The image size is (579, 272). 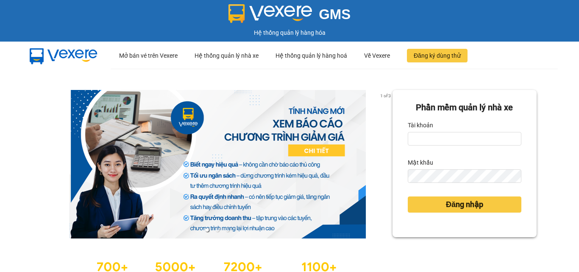 What do you see at coordinates (386, 164) in the screenshot?
I see `button: next slide / item` at bounding box center [386, 164].